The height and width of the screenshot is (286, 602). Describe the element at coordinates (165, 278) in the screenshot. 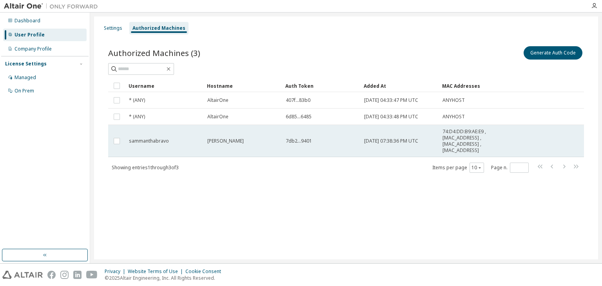

I see `p: © 2025 Altair Engineering, Inc. All Rights Reserved.` at that location.